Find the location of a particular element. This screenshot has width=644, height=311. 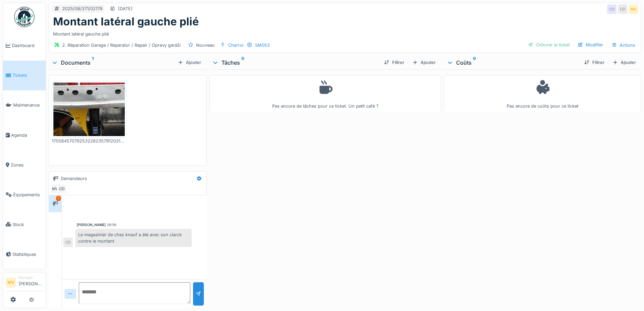

div: Pas encore de coûts pour ce ticket is located at coordinates (543, 94).